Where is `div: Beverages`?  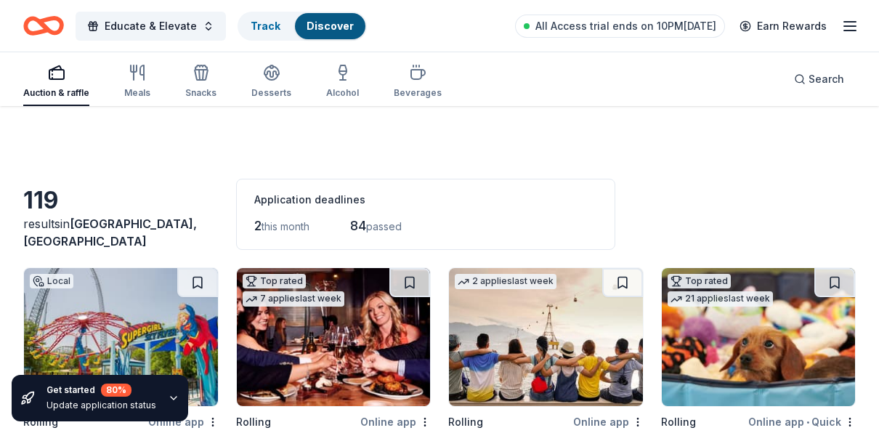 div: Beverages is located at coordinates (418, 93).